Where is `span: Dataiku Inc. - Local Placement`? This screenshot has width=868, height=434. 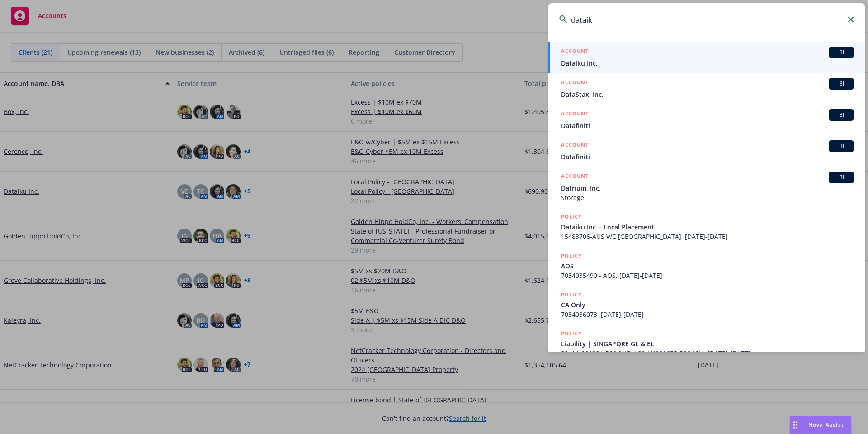 span: Dataiku Inc. - Local Placement is located at coordinates (708, 227).